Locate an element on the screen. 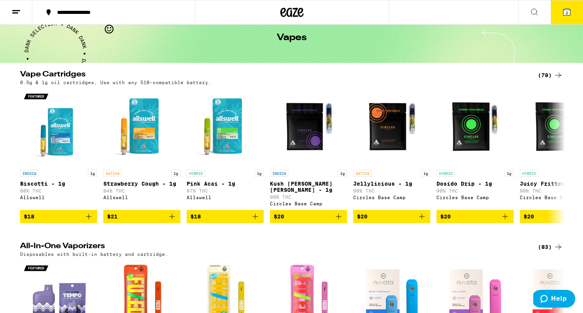 The height and width of the screenshot is (313, 583). p: Jellylicious - 1g is located at coordinates (392, 184).